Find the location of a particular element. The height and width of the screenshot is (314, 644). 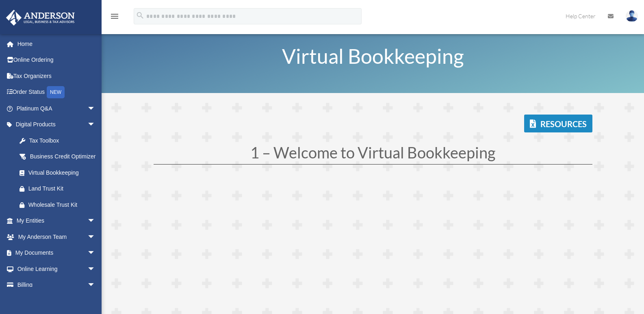

a: Virtual Bookkeeping is located at coordinates (58, 173).